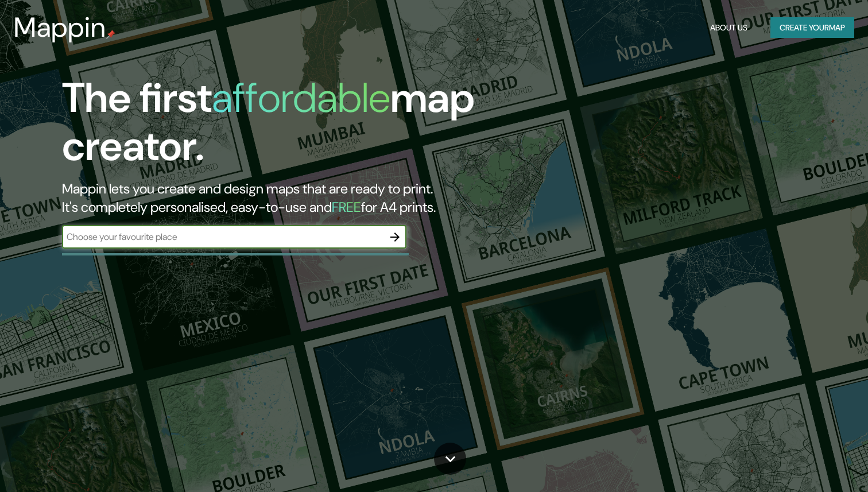 The width and height of the screenshot is (868, 492). I want to click on button: Create yourmap, so click(813, 28).